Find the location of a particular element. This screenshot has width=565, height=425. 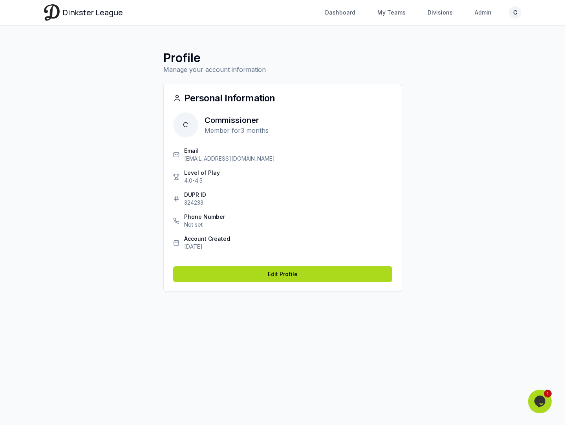

a: My Teams is located at coordinates (392, 13).